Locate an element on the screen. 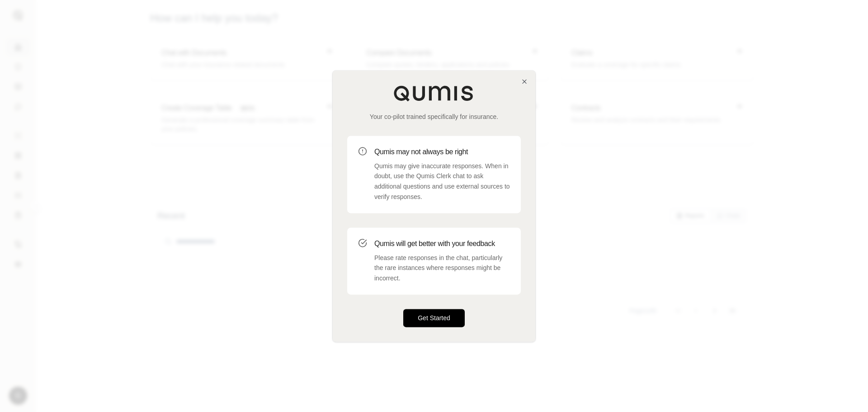  p: Your co-pilot trained specifically for insurance. is located at coordinates (434, 117).